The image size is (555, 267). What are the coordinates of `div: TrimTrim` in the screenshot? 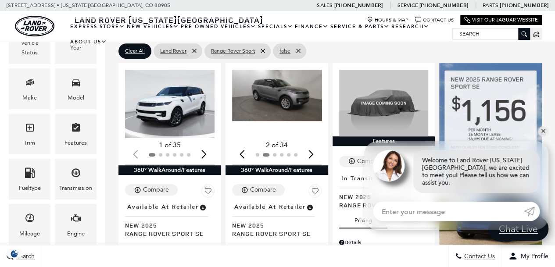 It's located at (29, 134).